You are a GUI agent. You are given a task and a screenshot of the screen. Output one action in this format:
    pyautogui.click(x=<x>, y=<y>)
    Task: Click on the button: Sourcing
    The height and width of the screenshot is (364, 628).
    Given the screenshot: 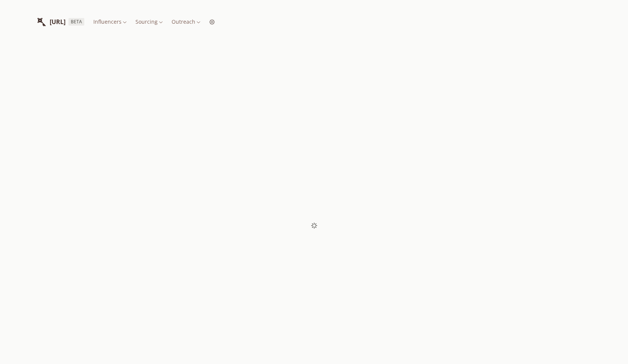 What is the action you would take?
    pyautogui.click(x=149, y=22)
    